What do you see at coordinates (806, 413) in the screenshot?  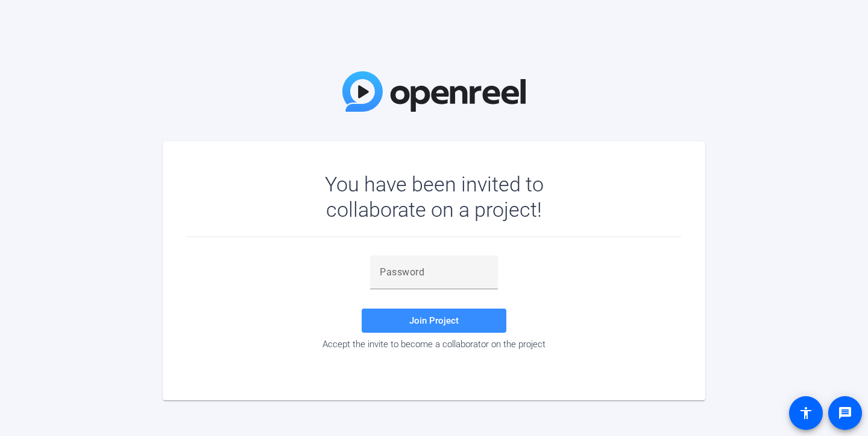 I see `mat-icon: accessibility` at bounding box center [806, 413].